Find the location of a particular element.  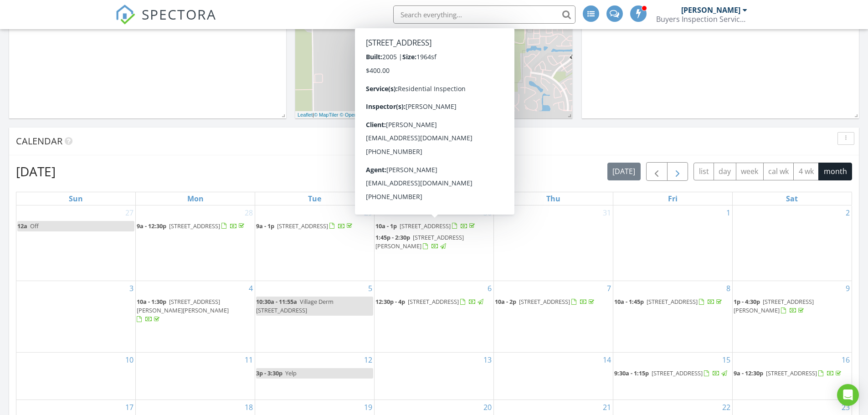

a: Monday is located at coordinates (195, 199).